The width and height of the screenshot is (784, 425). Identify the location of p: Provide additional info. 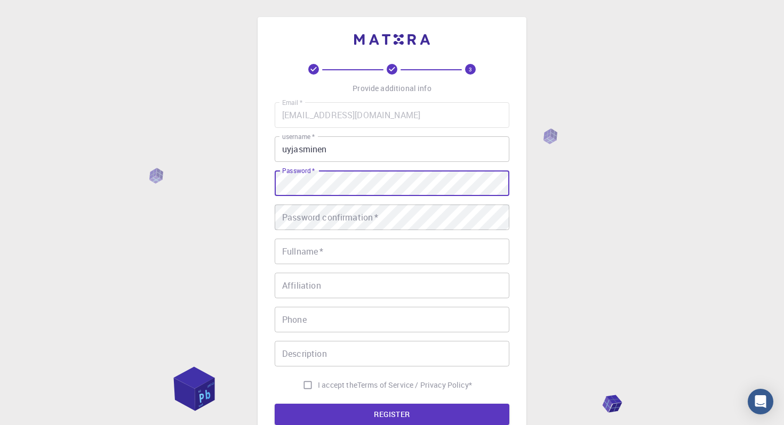
(391, 89).